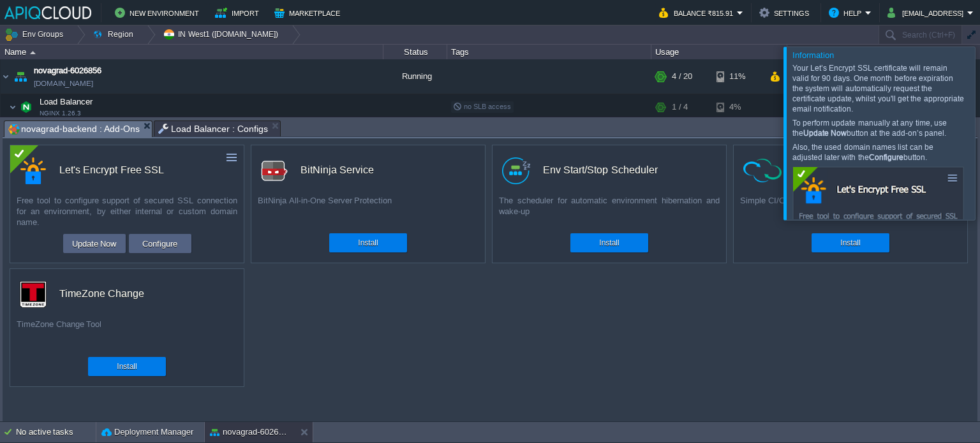 This screenshot has height=443, width=980. I want to click on p: Also, the used domain names list can be adjusted later with the button., so click(879, 153).